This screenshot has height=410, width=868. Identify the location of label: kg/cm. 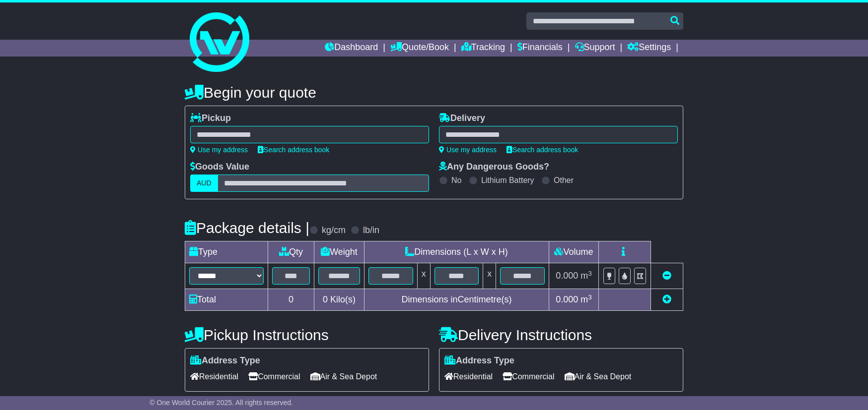
(333, 231).